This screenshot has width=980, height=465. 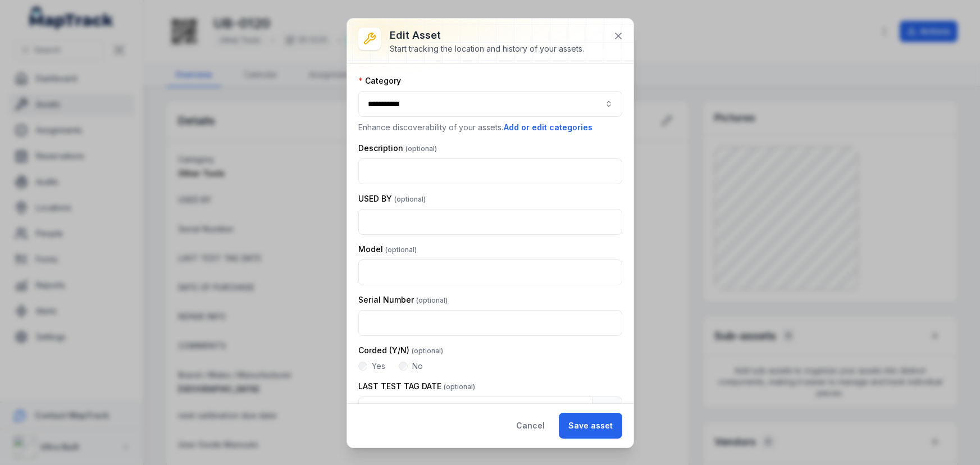 I want to click on p: Enhance discoverability of your assets., so click(x=490, y=127).